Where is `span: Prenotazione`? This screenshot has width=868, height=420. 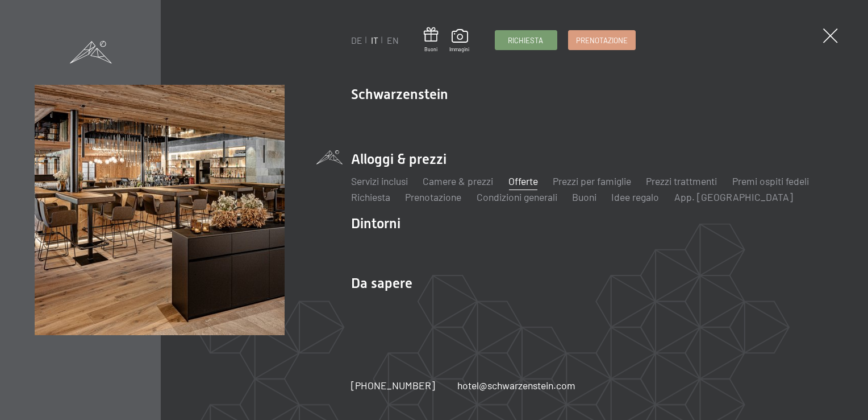
span: Prenotazione is located at coordinates (602, 40).